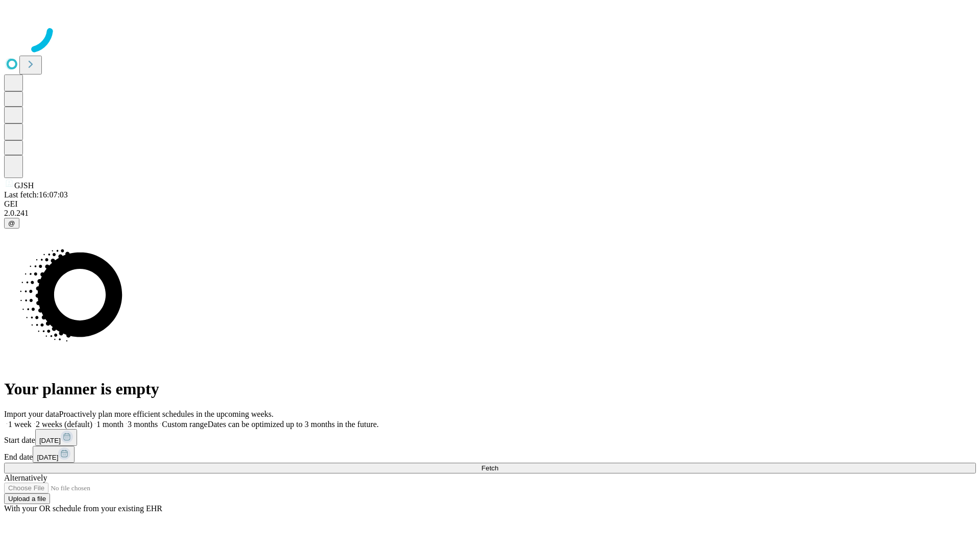 The width and height of the screenshot is (980, 551). Describe the element at coordinates (490, 214) in the screenshot. I see `div: 2.0.241` at that location.